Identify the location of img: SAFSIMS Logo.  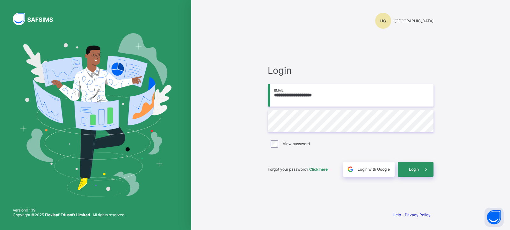
(37, 19).